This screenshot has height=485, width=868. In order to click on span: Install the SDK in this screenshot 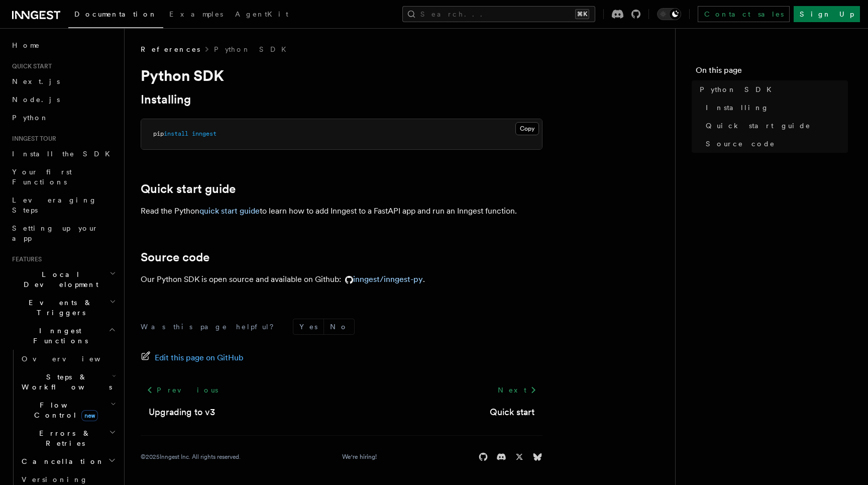, I will do `click(64, 154)`.